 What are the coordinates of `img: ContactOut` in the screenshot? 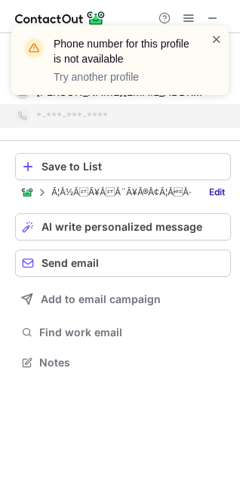 It's located at (27, 192).